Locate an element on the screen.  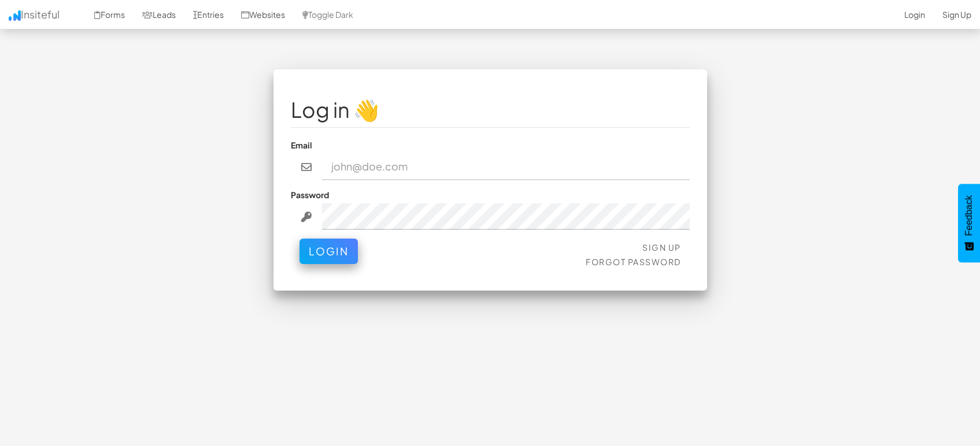
label: Password is located at coordinates (310, 194).